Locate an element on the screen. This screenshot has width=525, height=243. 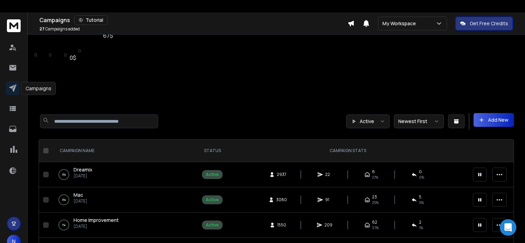
span: 22 is located at coordinates (329, 174).